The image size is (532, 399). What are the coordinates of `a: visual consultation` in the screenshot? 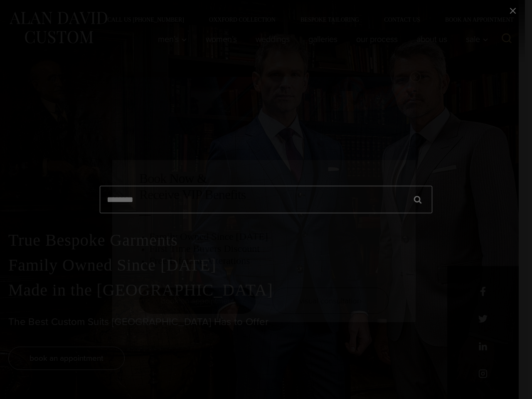 It's located at (330, 300).